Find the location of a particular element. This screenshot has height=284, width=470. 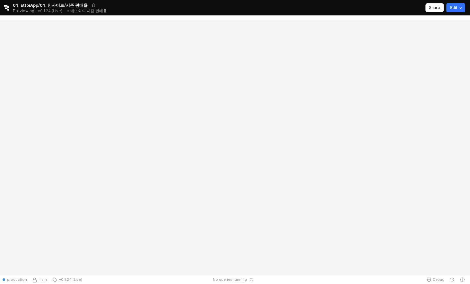

span: 01. EttoiApp/01. 인사이트/시즌 판매율 is located at coordinates (50, 5).